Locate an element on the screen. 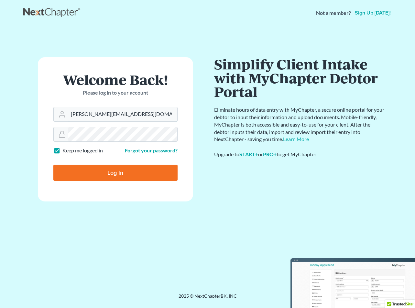 This screenshot has width=415, height=308. h1: Welcome Back! is located at coordinates (115, 80).